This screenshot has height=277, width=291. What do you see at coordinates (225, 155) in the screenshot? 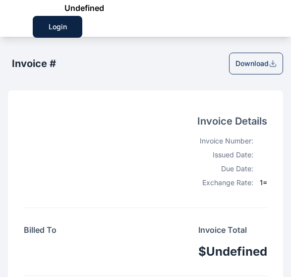
I see `div: Issued Date:` at bounding box center [225, 155].